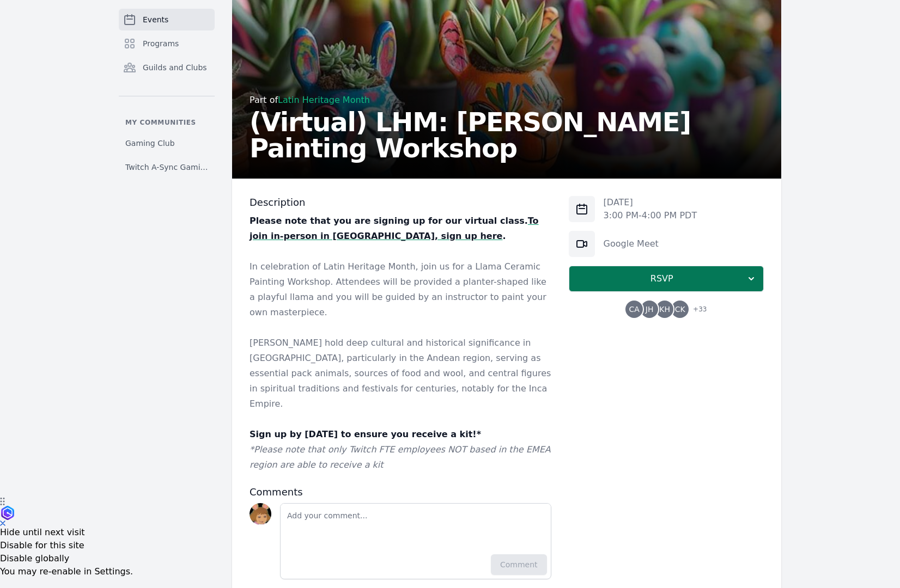  What do you see at coordinates (150, 143) in the screenshot?
I see `span: Gaming Club` at bounding box center [150, 143].